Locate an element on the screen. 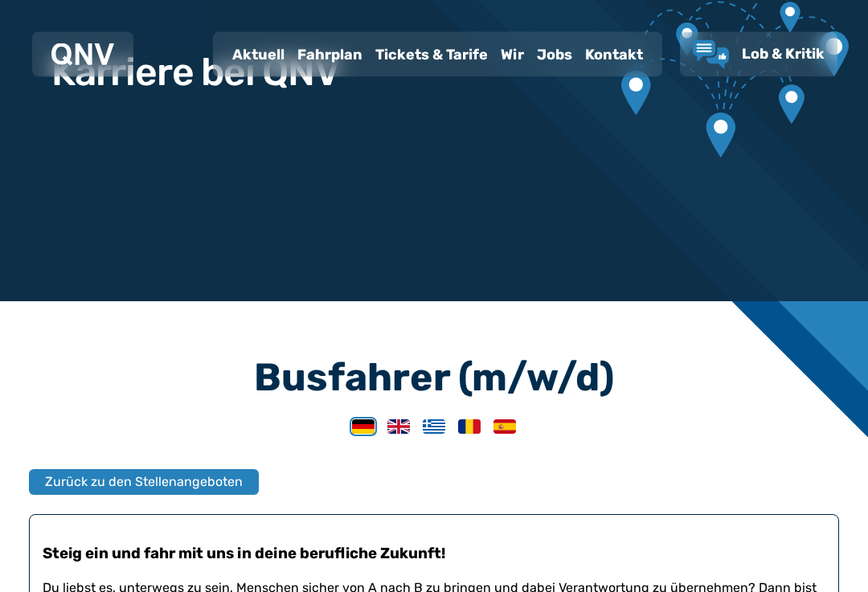 This screenshot has width=868, height=592. div: Fahrplan is located at coordinates (329, 55).